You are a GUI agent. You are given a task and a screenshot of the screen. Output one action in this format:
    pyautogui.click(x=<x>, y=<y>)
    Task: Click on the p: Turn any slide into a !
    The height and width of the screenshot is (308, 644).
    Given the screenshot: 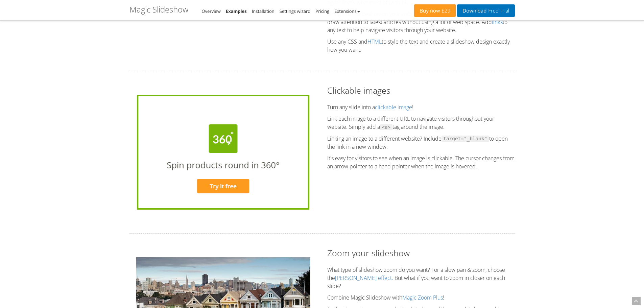 What is the action you would take?
    pyautogui.click(x=421, y=107)
    